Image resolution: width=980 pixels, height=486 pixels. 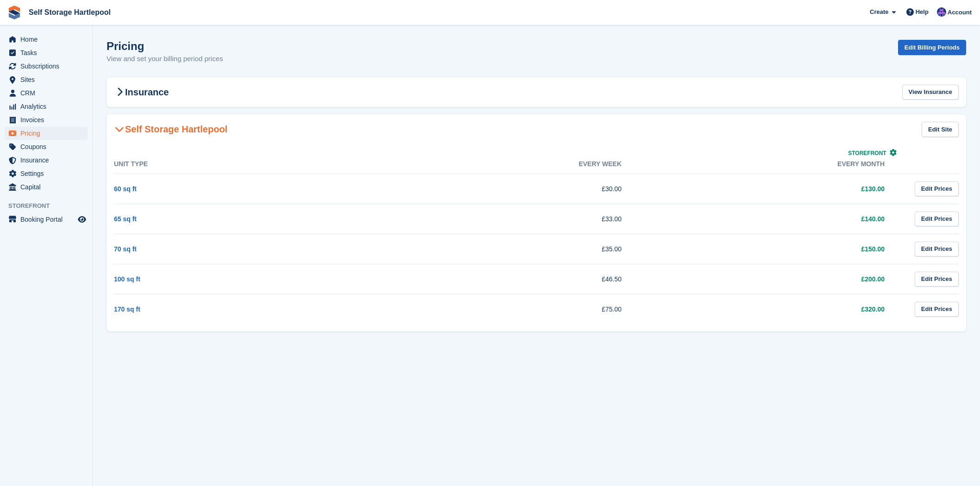 I want to click on a: View Insurance, so click(x=931, y=92).